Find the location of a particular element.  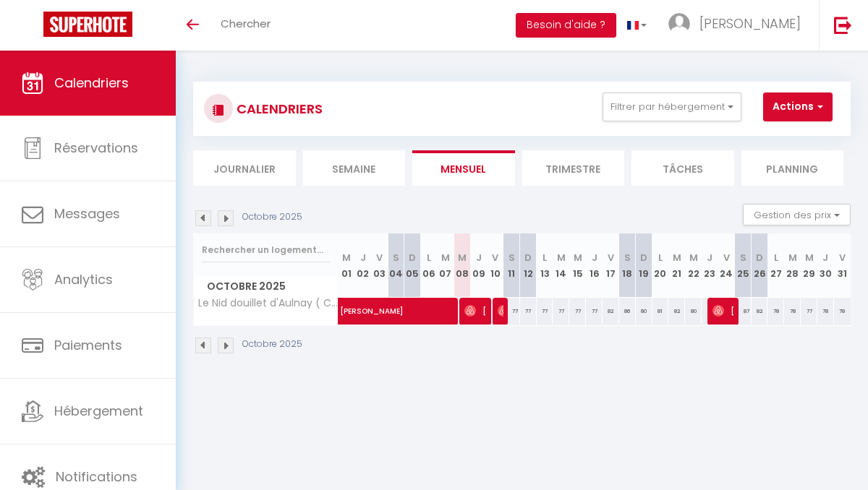

th: 02 is located at coordinates (362, 265).